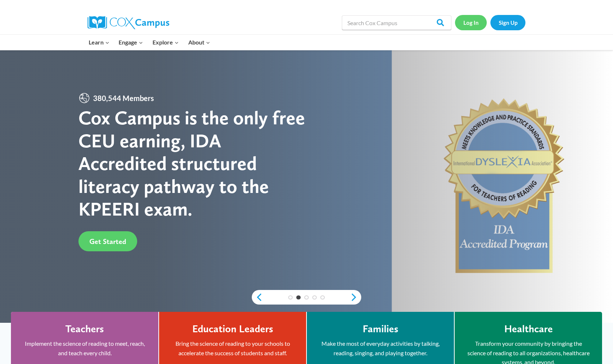  I want to click on a: 3, so click(306, 298).